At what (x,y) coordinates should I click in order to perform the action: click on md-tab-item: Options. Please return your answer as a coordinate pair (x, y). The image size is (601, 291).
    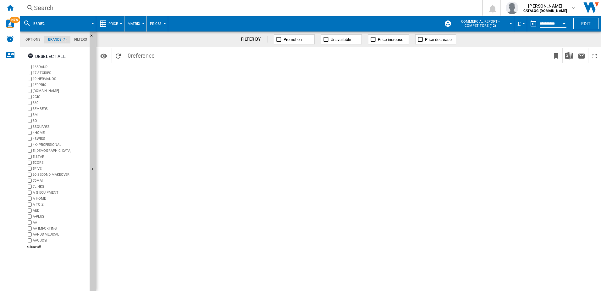
    Looking at the image, I should click on (33, 40).